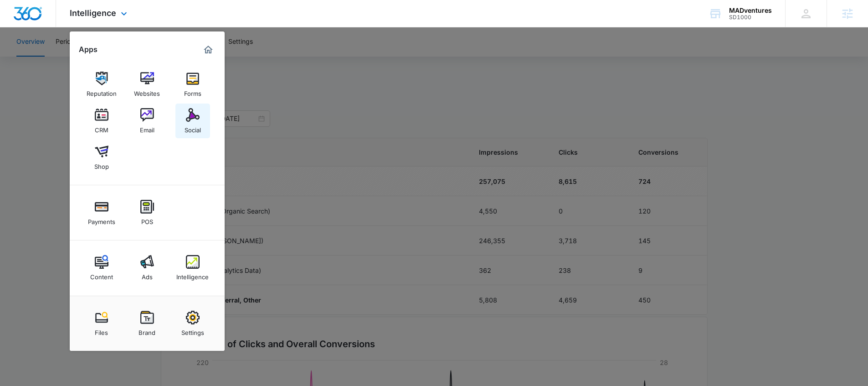  Describe the element at coordinates (148, 219) in the screenshot. I see `div: POS` at that location.